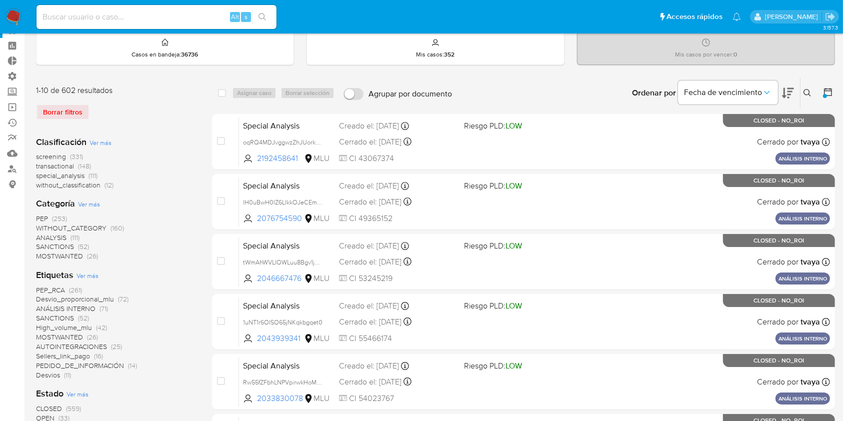 This screenshot has height=421, width=843. Describe the element at coordinates (235, 17) in the screenshot. I see `span: Alt` at that location.